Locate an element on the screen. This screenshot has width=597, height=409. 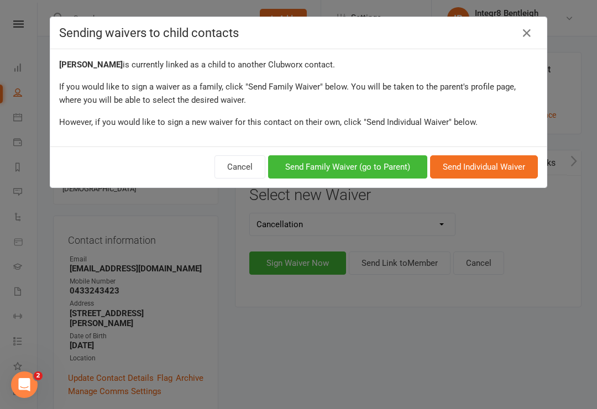
div: However, if you would like to sign a new waiver for this contact on their own, click "Send Indivi... is located at coordinates (298, 122).